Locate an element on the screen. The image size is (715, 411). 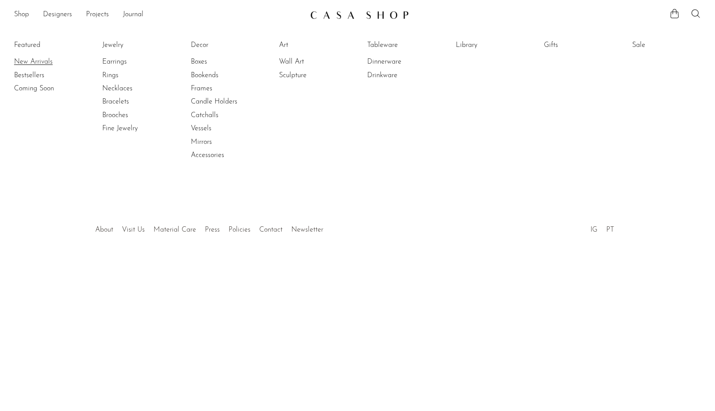
a: Boxes is located at coordinates (224, 62).